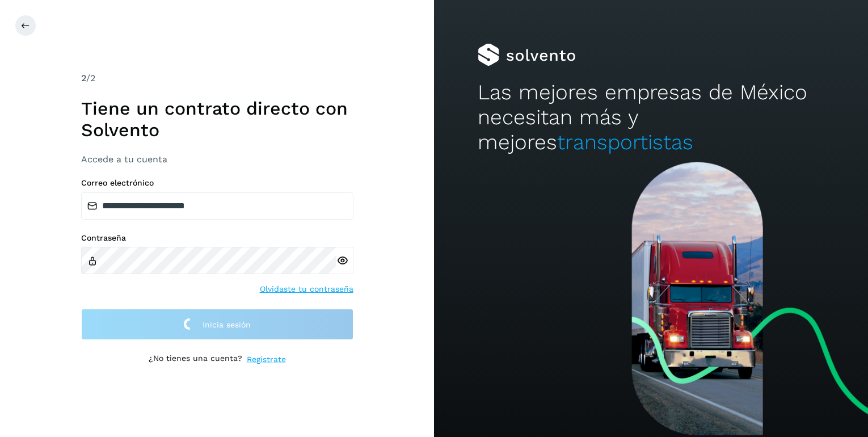  What do you see at coordinates (266, 359) in the screenshot?
I see `a: Regístrate` at bounding box center [266, 359].